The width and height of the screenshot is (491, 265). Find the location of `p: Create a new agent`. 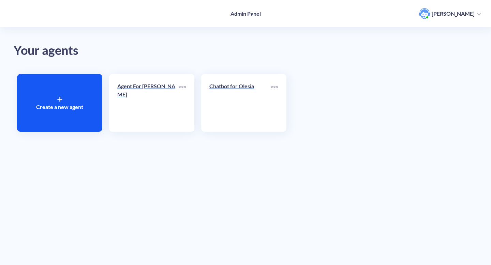

p: Create a new agent is located at coordinates (60, 107).